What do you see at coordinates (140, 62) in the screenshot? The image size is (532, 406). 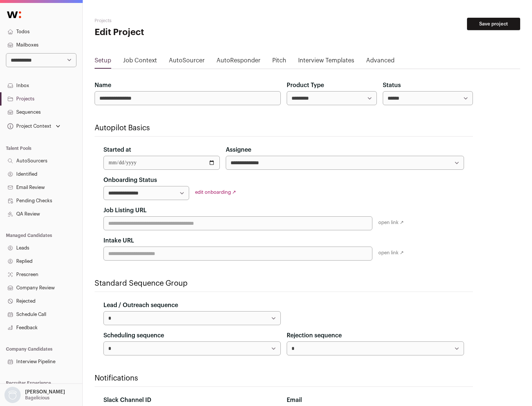 I see `a: Job Context` at bounding box center [140, 62].